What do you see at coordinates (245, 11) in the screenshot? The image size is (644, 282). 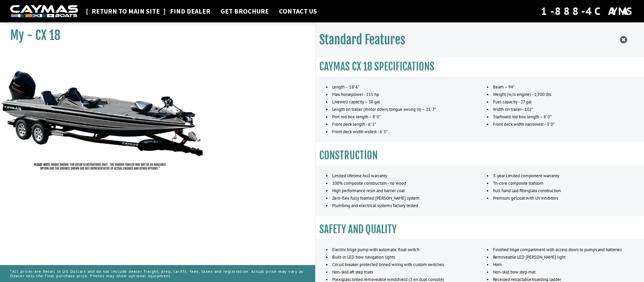 I see `a: Get Brochure` at bounding box center [245, 11].